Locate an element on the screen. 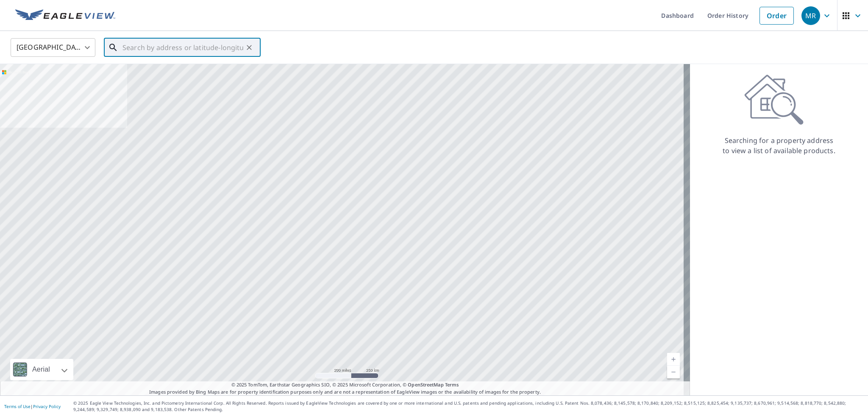 The height and width of the screenshot is (417, 868). div: MR is located at coordinates (811, 16).